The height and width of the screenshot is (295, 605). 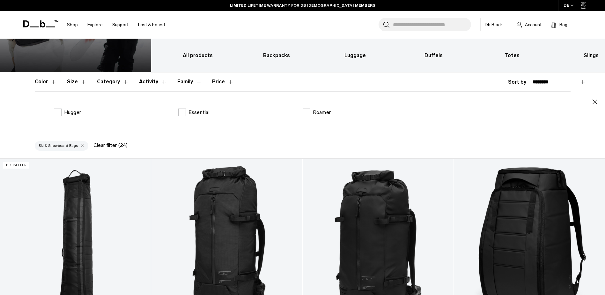 I want to click on a: Support, so click(x=120, y=25).